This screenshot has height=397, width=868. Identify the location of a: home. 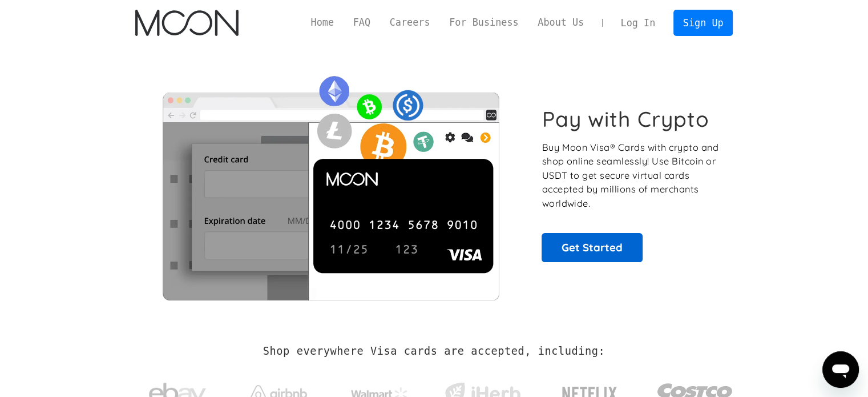
(186, 23).